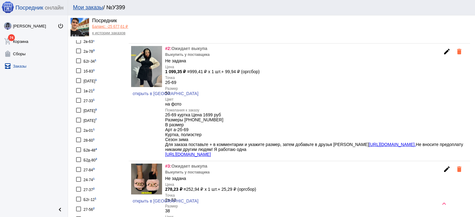  Describe the element at coordinates (171, 83) in the screenshot. I see `div: 2б-69` at that location.